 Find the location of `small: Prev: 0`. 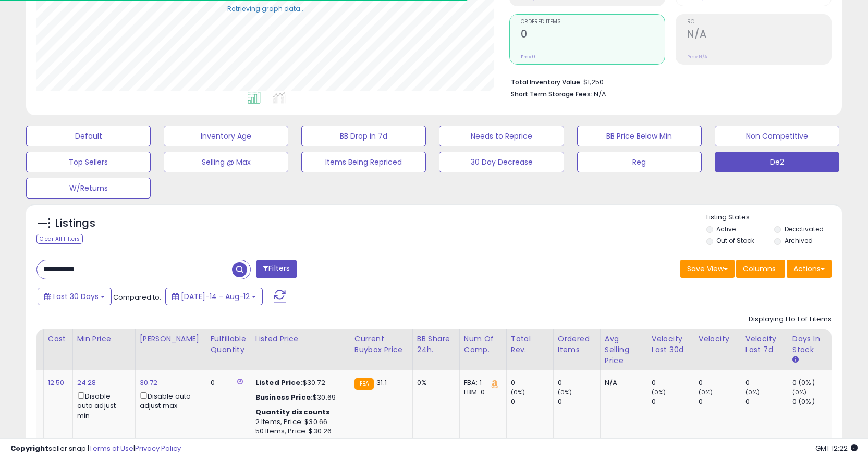

small: Prev: 0 is located at coordinates (528, 57).